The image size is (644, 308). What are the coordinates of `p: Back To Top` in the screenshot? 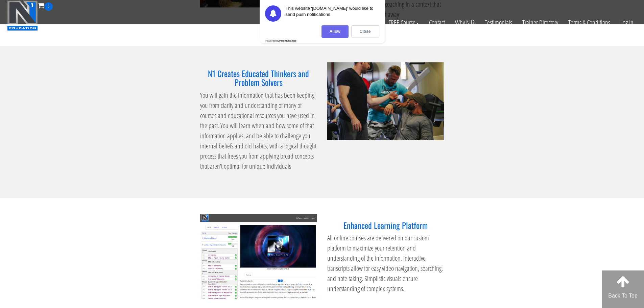 It's located at (622, 296).